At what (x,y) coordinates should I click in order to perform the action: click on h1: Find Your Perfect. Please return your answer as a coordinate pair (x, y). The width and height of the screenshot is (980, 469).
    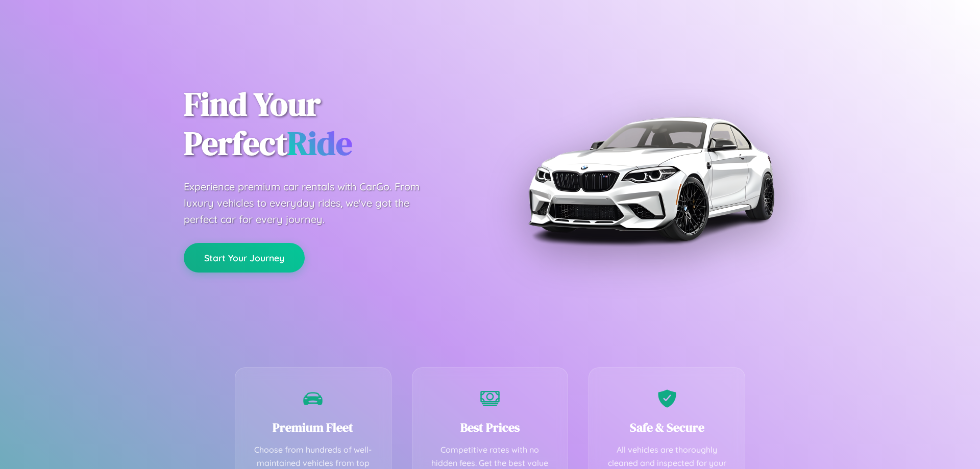
    Looking at the image, I should click on (329, 124).